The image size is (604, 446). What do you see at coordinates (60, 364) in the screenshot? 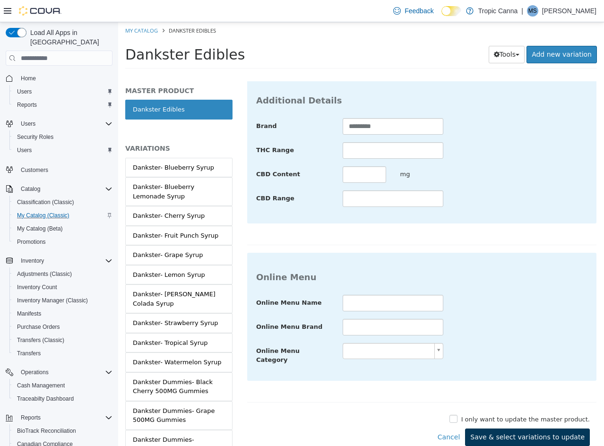
I see `div: Dankster Dummies- Black Cherry 500MG Gummies` at bounding box center [60, 364].